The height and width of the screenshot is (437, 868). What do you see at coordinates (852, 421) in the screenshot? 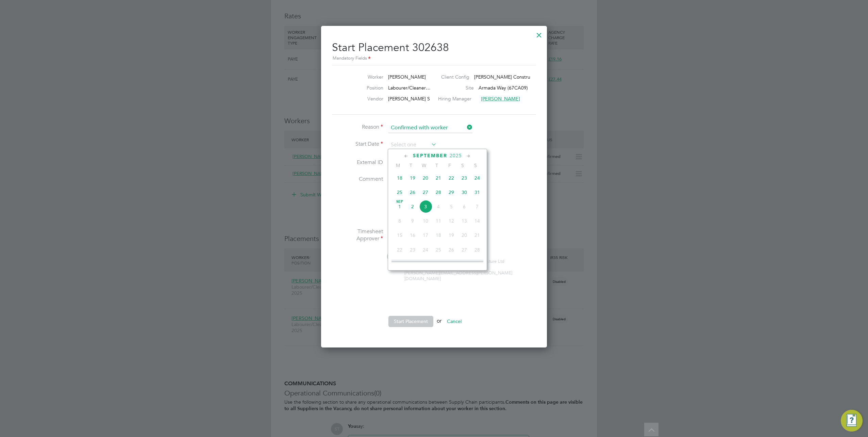
I see `button: Engage Resource Center` at bounding box center [852, 421].